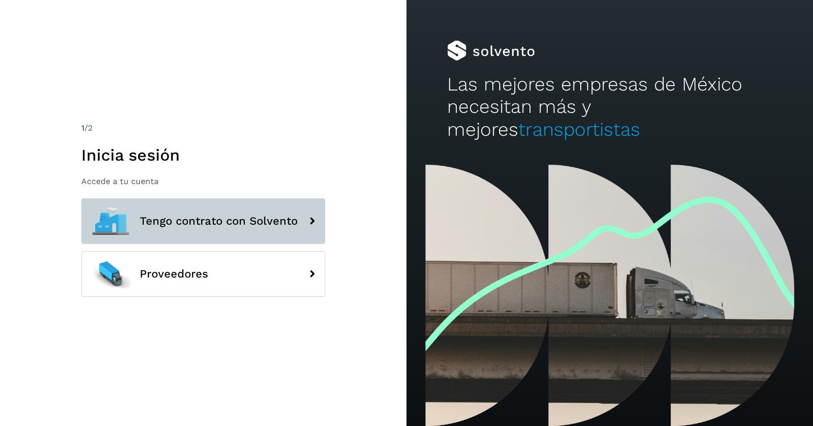 This screenshot has height=426, width=813. Describe the element at coordinates (203, 221) in the screenshot. I see `button: Tengo contrato con Solvento` at that location.